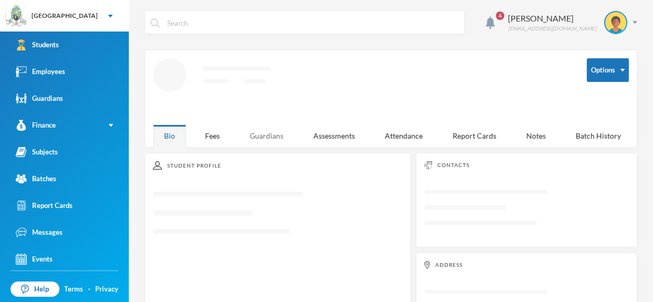  I want to click on img: search, so click(155, 23).